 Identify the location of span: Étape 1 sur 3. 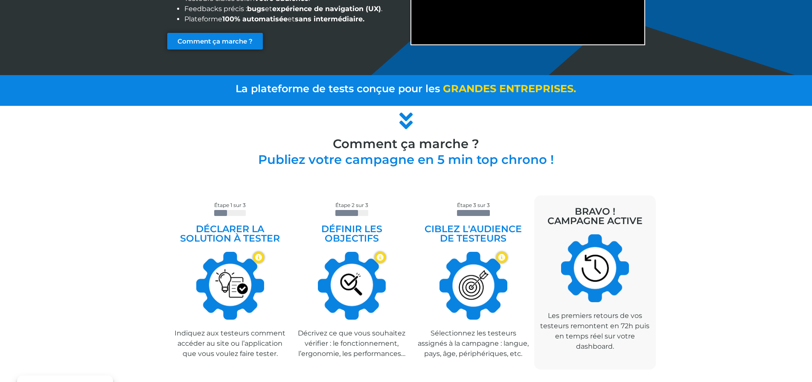
(230, 205).